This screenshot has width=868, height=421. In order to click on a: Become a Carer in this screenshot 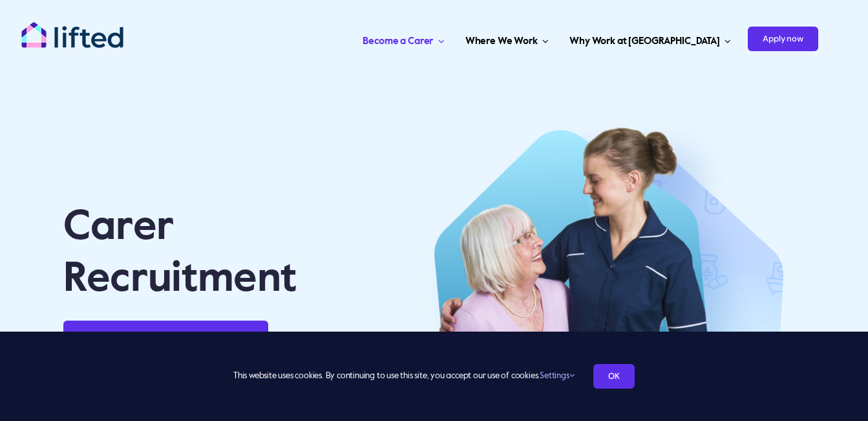, I will do `click(404, 39)`.